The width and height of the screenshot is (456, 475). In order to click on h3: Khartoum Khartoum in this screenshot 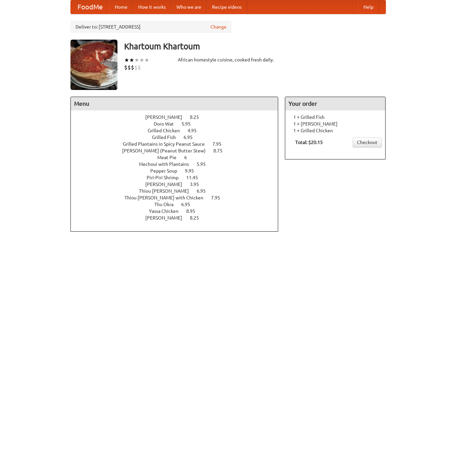, I will do `click(255, 46)`.